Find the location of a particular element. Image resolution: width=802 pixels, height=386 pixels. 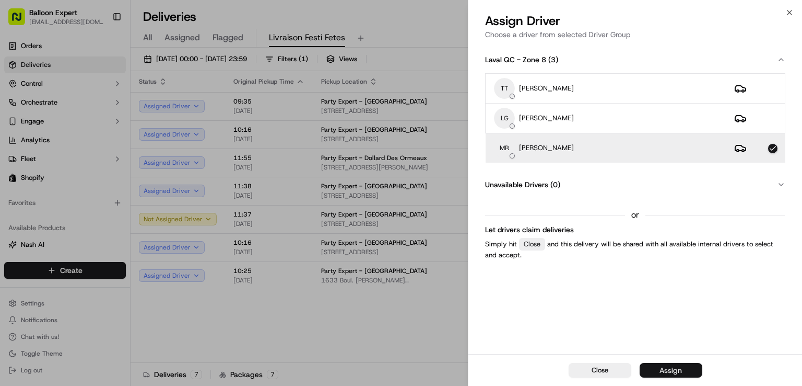

span: Pylon is located at coordinates (115, 181).